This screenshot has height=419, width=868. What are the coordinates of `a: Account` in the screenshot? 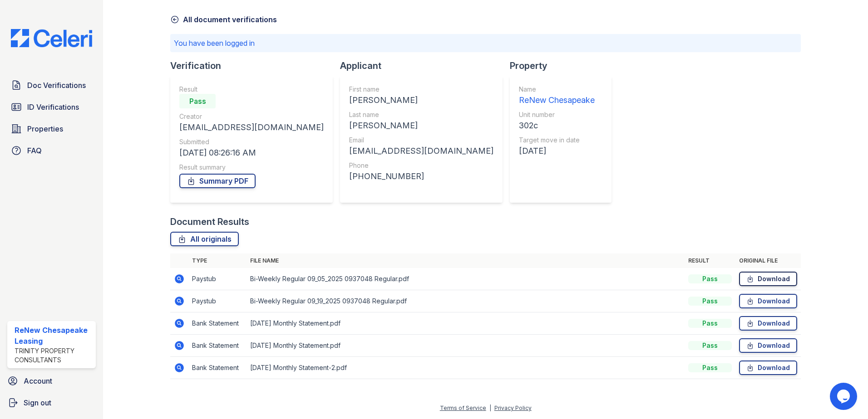 It's located at (51, 381).